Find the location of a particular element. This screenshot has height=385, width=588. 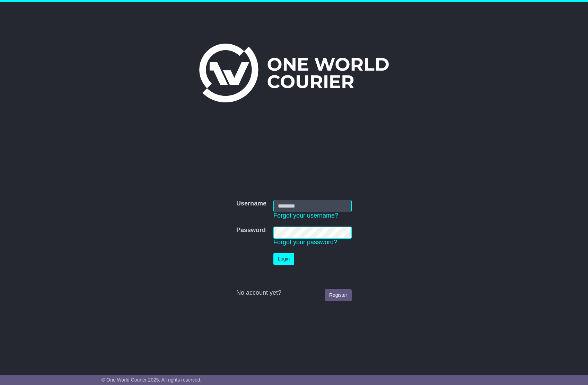

button: Login is located at coordinates (284, 259).